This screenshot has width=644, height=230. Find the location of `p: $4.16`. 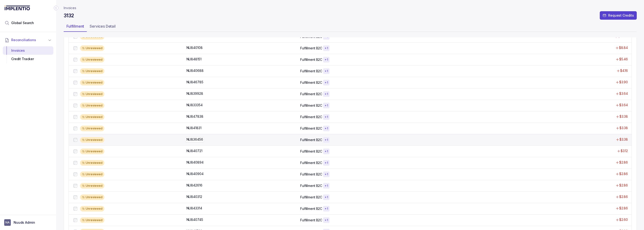

p: $4.16 is located at coordinates (624, 71).